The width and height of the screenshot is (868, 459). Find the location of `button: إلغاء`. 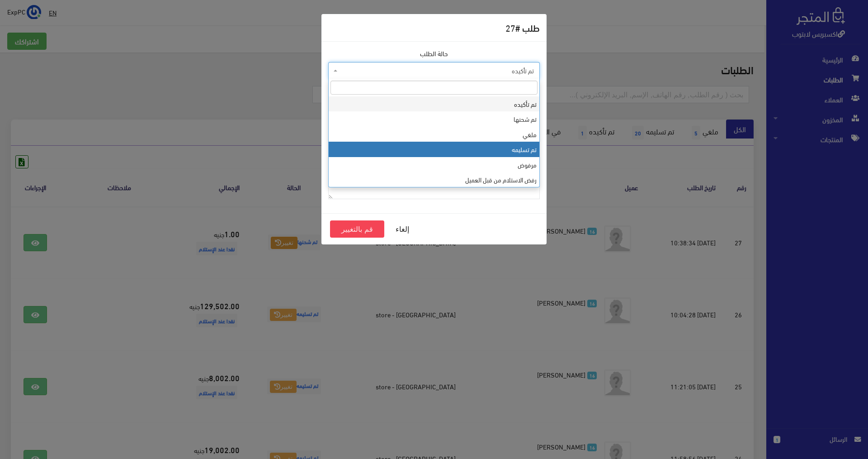

button: إلغاء is located at coordinates (402, 229).